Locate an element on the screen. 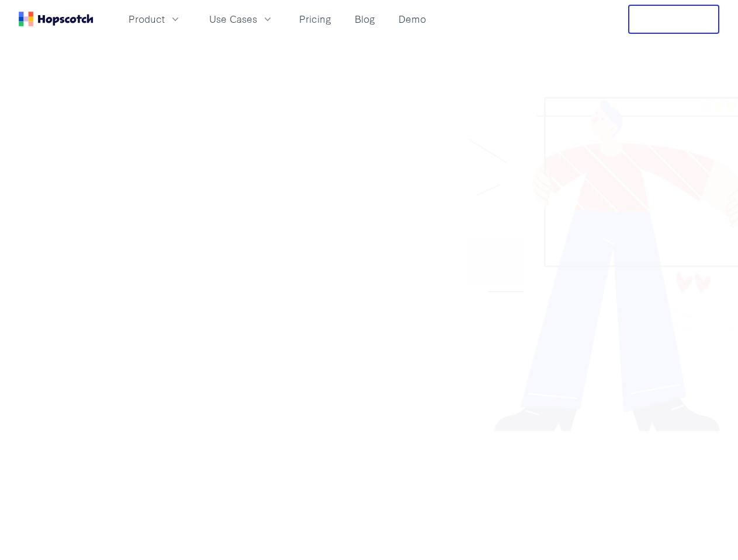  a: Home is located at coordinates (56, 19).